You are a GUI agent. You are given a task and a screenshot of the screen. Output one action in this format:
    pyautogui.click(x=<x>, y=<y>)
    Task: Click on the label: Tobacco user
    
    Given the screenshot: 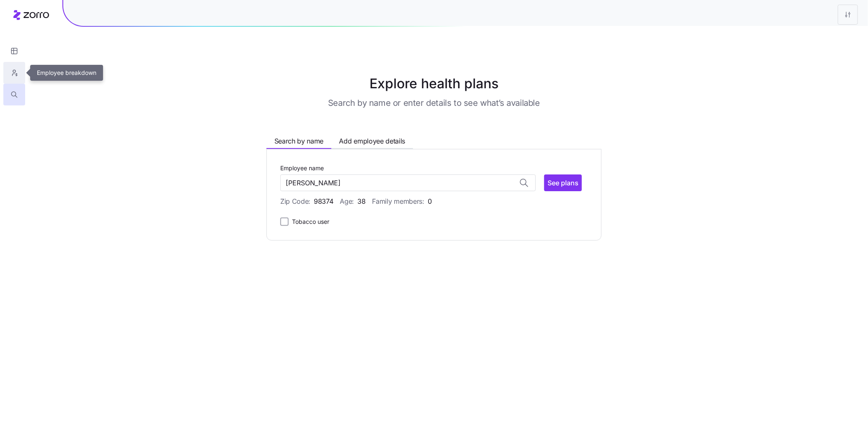 What is the action you would take?
    pyautogui.click(x=309, y=222)
    